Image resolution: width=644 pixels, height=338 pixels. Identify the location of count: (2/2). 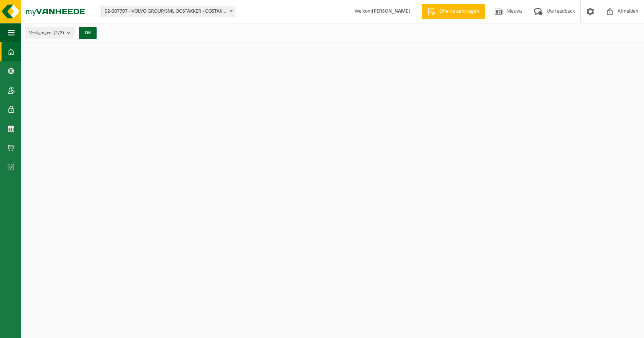
(59, 32).